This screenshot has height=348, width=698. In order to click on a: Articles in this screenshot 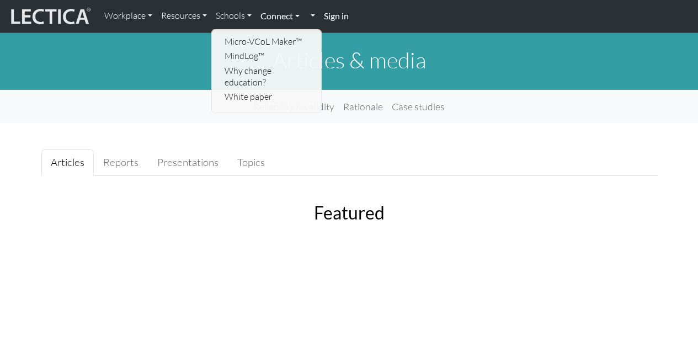, I will do `click(67, 163)`.